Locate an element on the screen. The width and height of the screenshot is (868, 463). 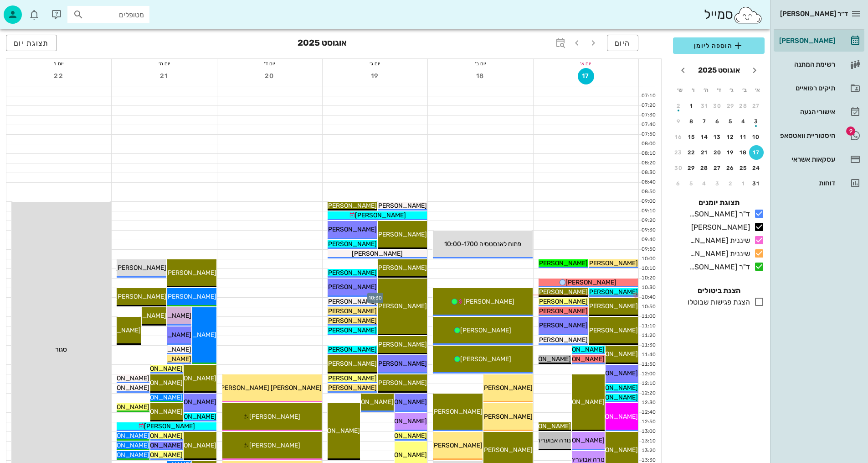
button: 14 is located at coordinates (705, 136).